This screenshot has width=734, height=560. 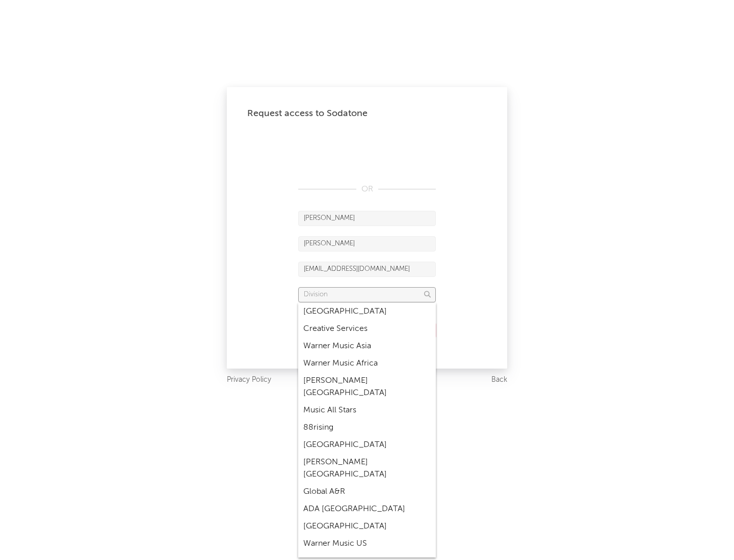 I want to click on div: Global A&R, so click(x=367, y=492).